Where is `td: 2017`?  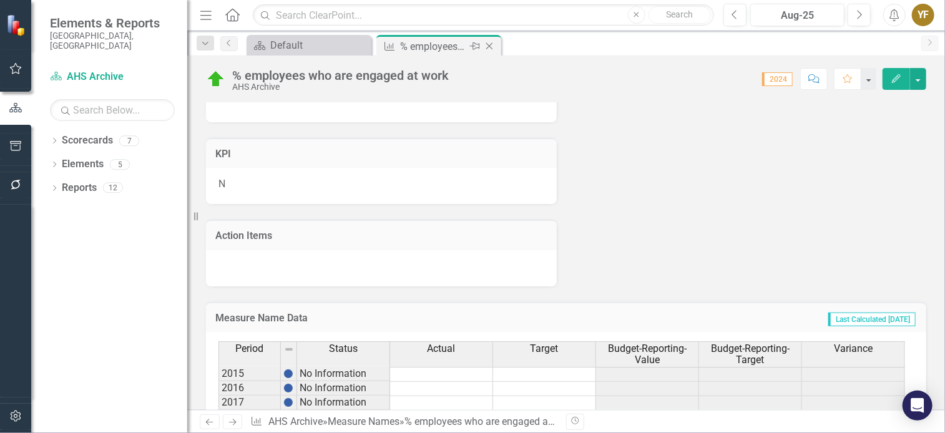
td: 2017 is located at coordinates (250, 403).